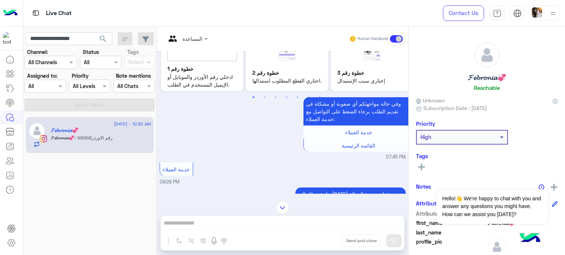 The image size is (565, 255). Describe the element at coordinates (537, 12) in the screenshot. I see `img: userImage` at that location.